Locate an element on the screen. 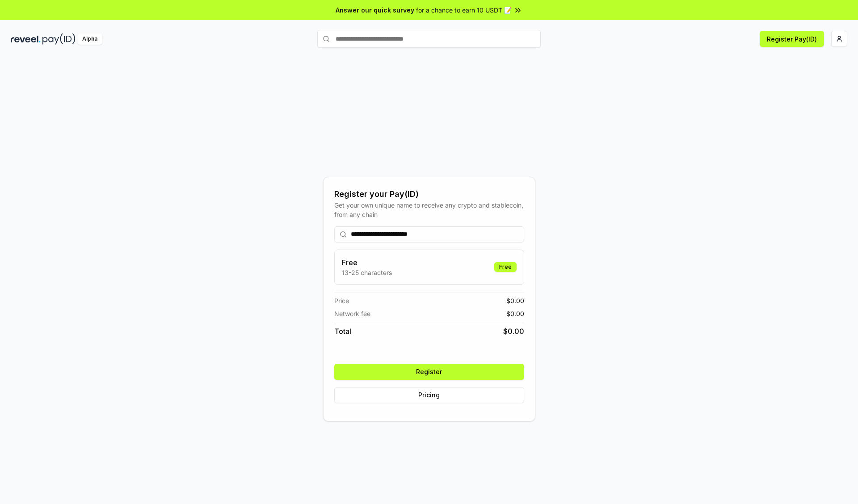 The image size is (858, 504). button: Register is located at coordinates (429, 372).